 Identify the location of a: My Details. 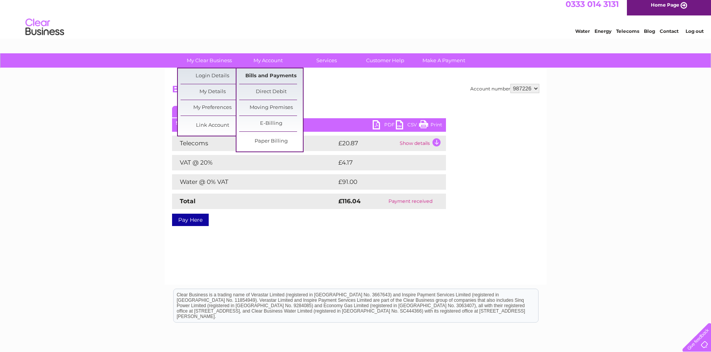
(212, 92).